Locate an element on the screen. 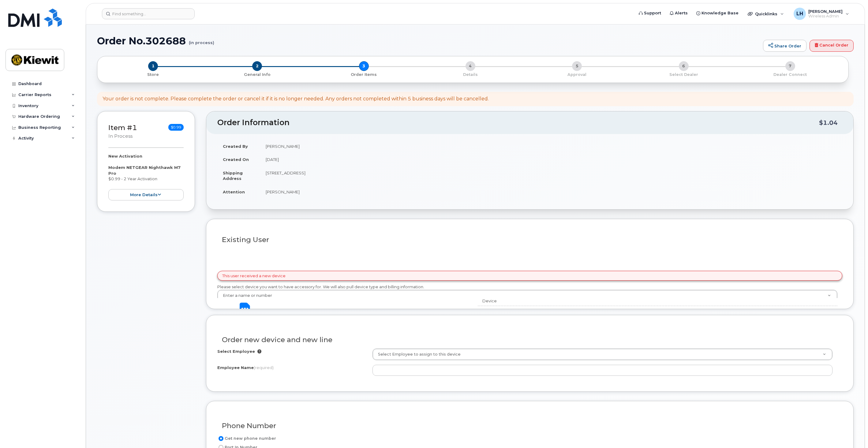 This screenshot has width=868, height=448. div: $1.04 is located at coordinates (828, 122).